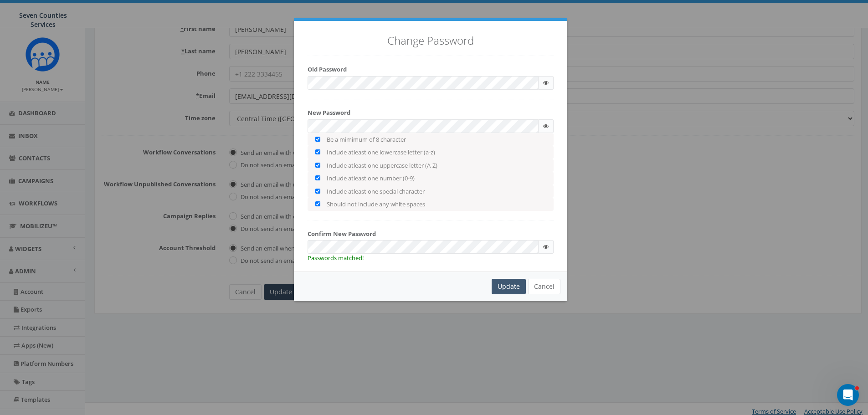 The height and width of the screenshot is (415, 868). What do you see at coordinates (329, 112) in the screenshot?
I see `label: New Password` at bounding box center [329, 112].